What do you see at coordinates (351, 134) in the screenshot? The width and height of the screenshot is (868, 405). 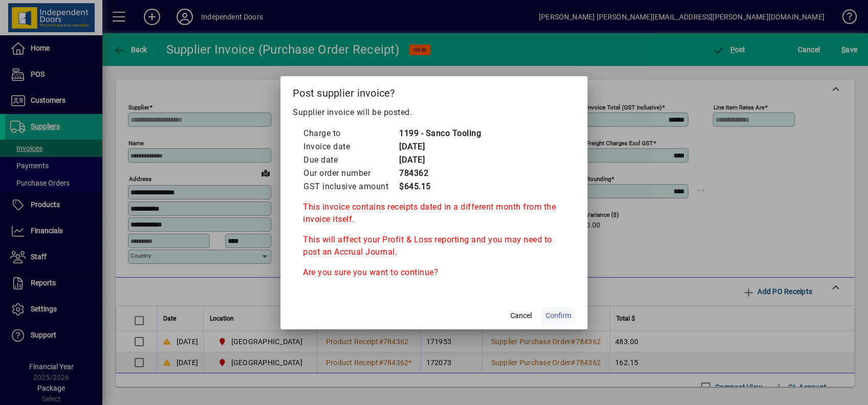 I see `td: Charge to` at bounding box center [351, 134].